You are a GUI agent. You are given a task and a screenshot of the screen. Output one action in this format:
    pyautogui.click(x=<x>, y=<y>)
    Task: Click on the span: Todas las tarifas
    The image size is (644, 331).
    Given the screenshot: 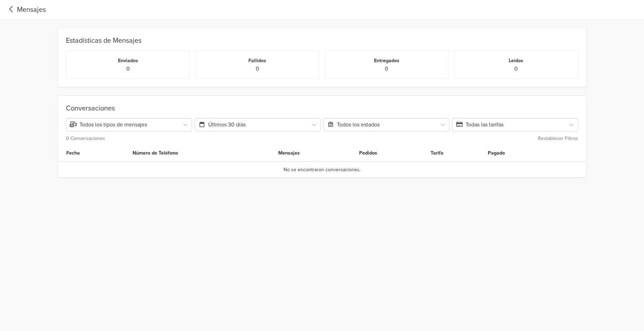 What is the action you would take?
    pyautogui.click(x=479, y=124)
    